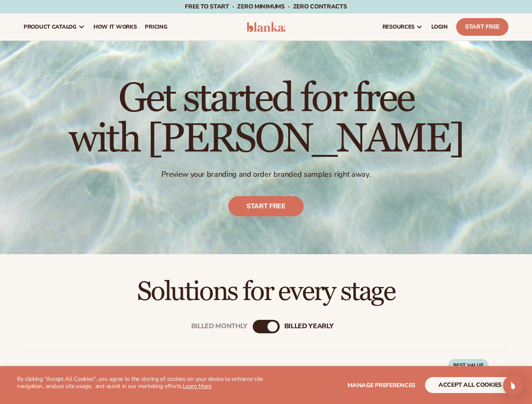  I want to click on a: product catalog, so click(54, 27).